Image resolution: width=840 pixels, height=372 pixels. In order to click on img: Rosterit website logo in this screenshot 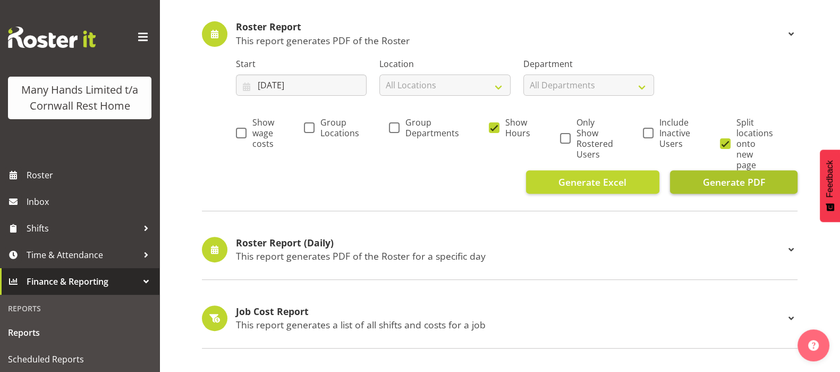, I will do `click(52, 37)`.